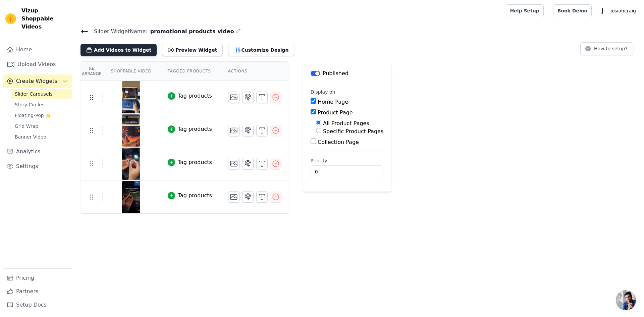 Image resolution: width=644 pixels, height=317 pixels. What do you see at coordinates (131, 197) in the screenshot?
I see `img: vizup-images-a3c5.png` at bounding box center [131, 197].